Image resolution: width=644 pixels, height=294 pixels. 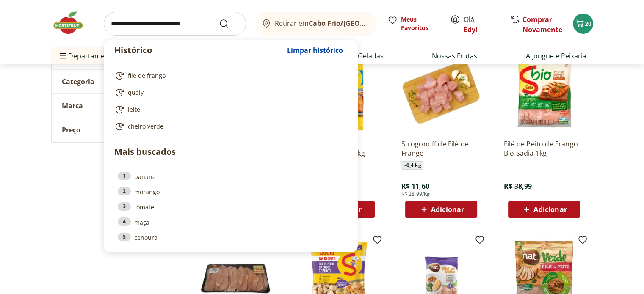 I want to click on span: 20, so click(x=588, y=23).